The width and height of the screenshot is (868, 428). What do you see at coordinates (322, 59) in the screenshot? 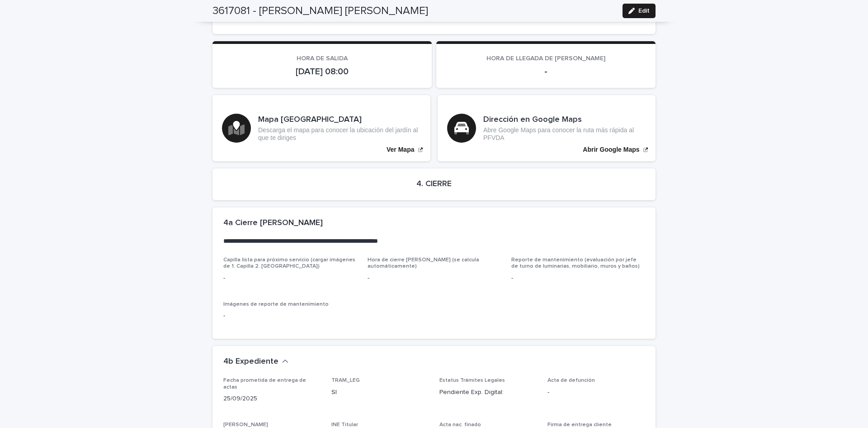
I see `span: HORA DE SALIDA` at bounding box center [322, 59].